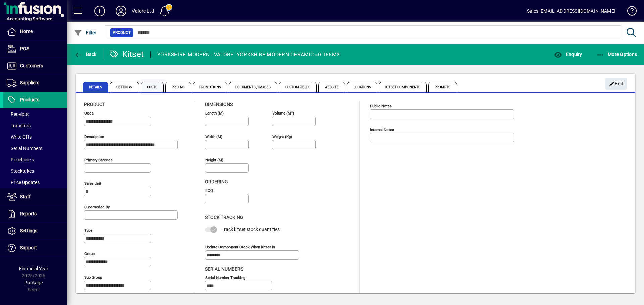 This screenshot has width=644, height=305. Describe the element at coordinates (85, 54) in the screenshot. I see `app-page-header-button: Back` at that location.